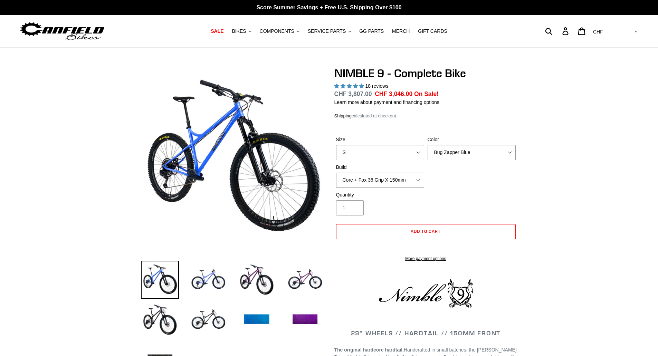  Describe the element at coordinates (329, 31) in the screenshot. I see `button: SERVICE PARTS` at that location.